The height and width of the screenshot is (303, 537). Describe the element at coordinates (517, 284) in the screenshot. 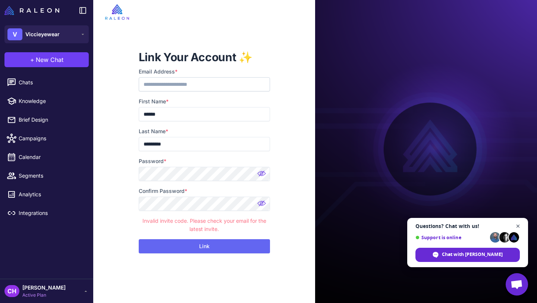

I see `a: Open chat` at that location.